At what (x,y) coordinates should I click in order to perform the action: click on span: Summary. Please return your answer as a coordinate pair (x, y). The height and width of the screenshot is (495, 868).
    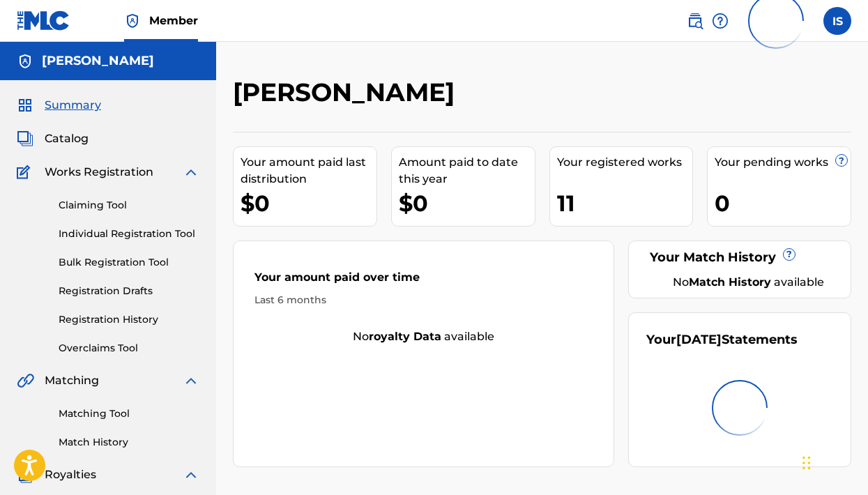
    Looking at the image, I should click on (73, 105).